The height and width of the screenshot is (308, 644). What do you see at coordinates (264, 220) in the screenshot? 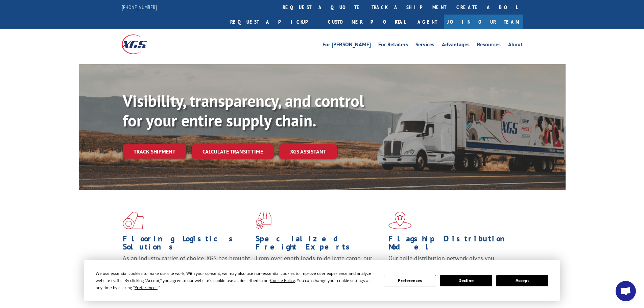
I see `img: xgs-icon-focused-on-flooring-red` at bounding box center [264, 220].